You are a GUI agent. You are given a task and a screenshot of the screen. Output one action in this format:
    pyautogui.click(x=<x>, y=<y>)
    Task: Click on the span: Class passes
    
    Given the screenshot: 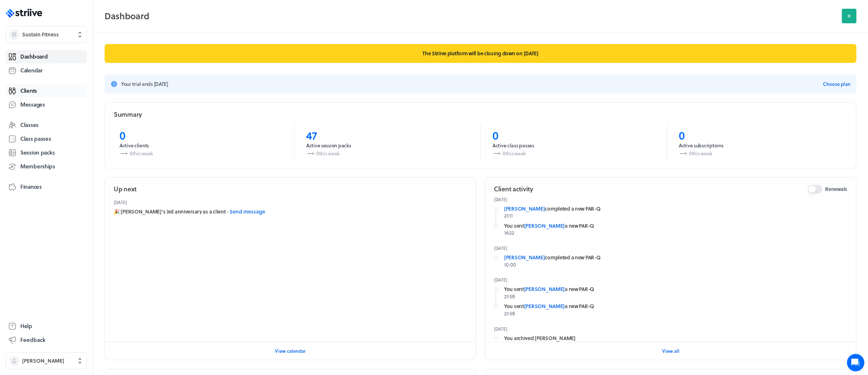 What is the action you would take?
    pyautogui.click(x=36, y=138)
    